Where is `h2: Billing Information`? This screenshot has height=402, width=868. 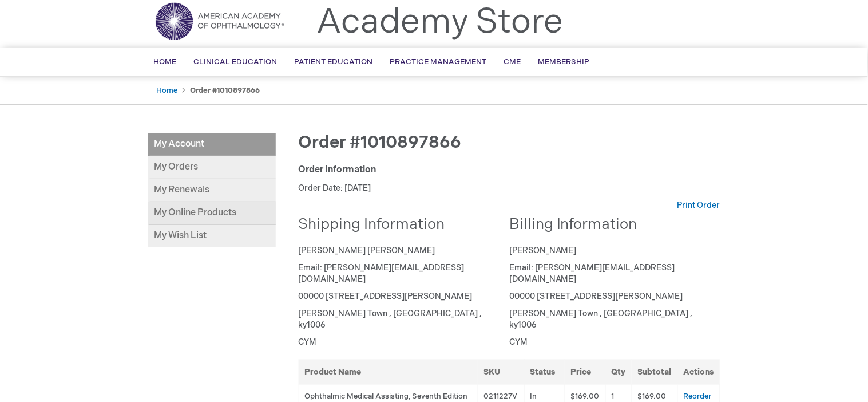
h2: Billing Information is located at coordinates (610, 225).